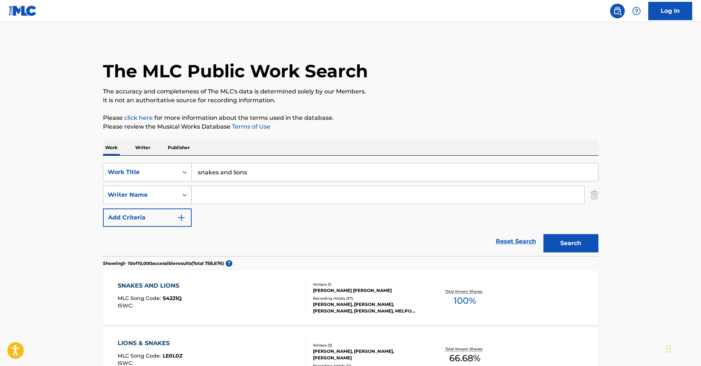 The image size is (701, 366). I want to click on img: search, so click(617, 11).